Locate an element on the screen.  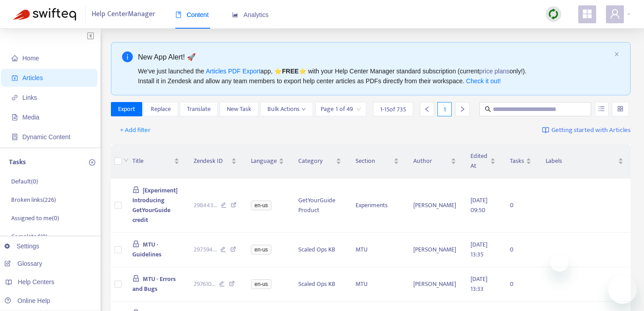
span: 297594 ... is located at coordinates (206, 250).